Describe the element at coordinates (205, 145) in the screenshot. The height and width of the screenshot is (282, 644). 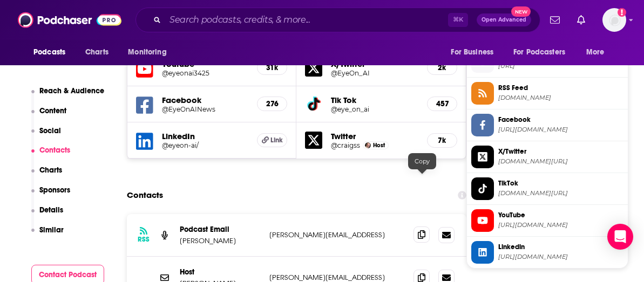
I see `a: @eyeon-ai/` at that location.